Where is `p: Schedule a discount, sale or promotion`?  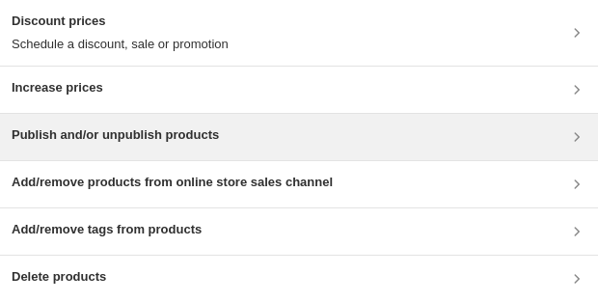 p: Schedule a discount, sale or promotion is located at coordinates (120, 44).